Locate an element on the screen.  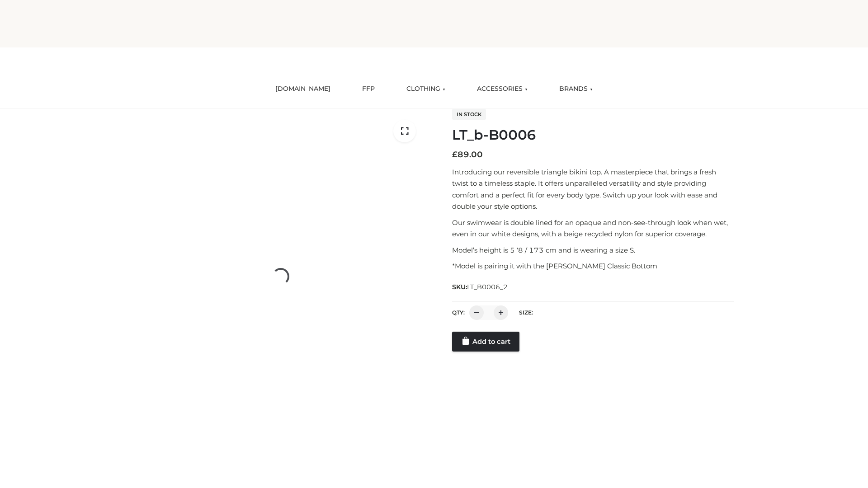
a: FFP is located at coordinates (368, 89).